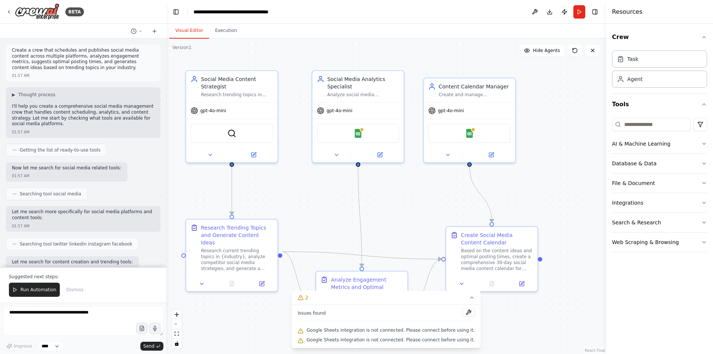 Image resolution: width=713 pixels, height=354 pixels. I want to click on button: ▶Thought process, so click(33, 95).